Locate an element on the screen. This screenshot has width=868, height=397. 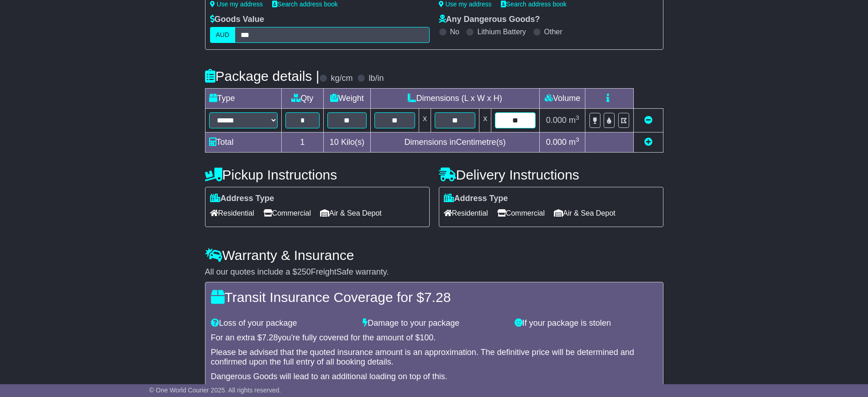
label: Goods Value is located at coordinates (237, 20).